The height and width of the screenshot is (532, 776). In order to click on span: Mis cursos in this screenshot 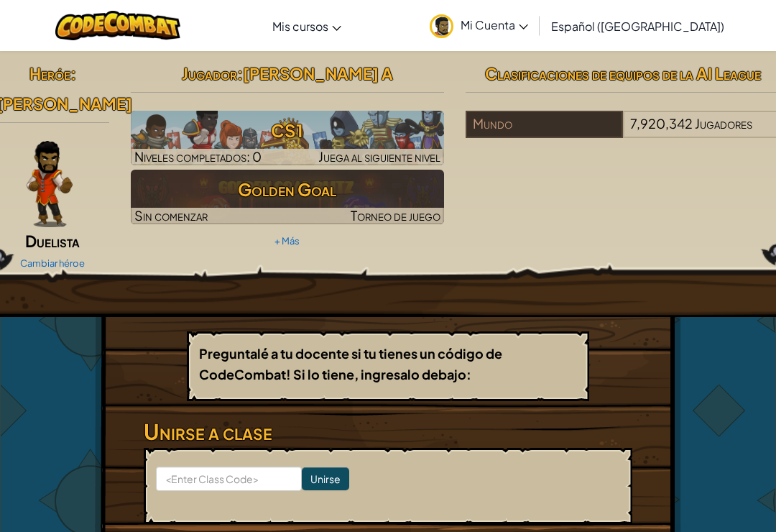, I will do `click(300, 26)`.